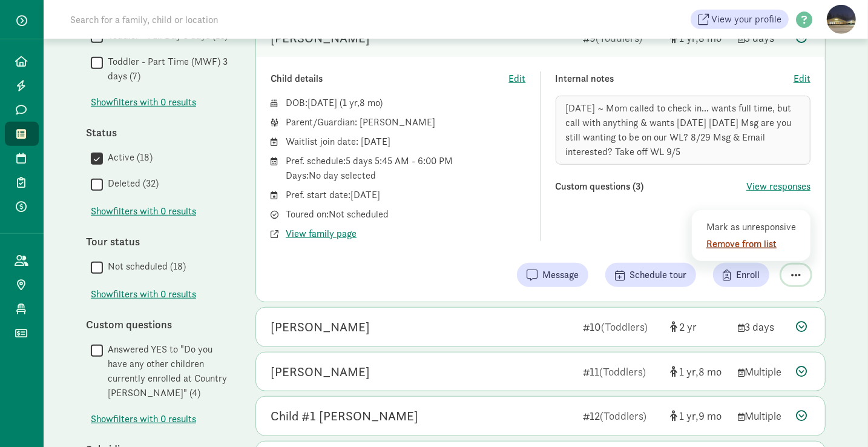  Describe the element at coordinates (753, 244) in the screenshot. I see `div: Remove from list` at that location.